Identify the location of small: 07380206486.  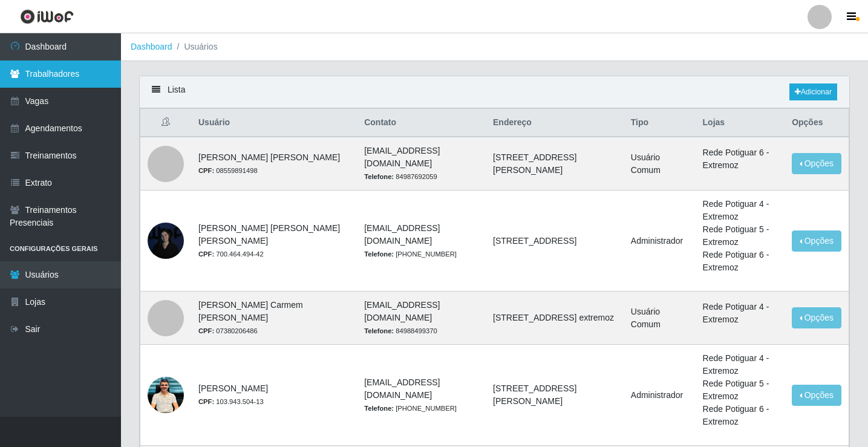
(228, 331).